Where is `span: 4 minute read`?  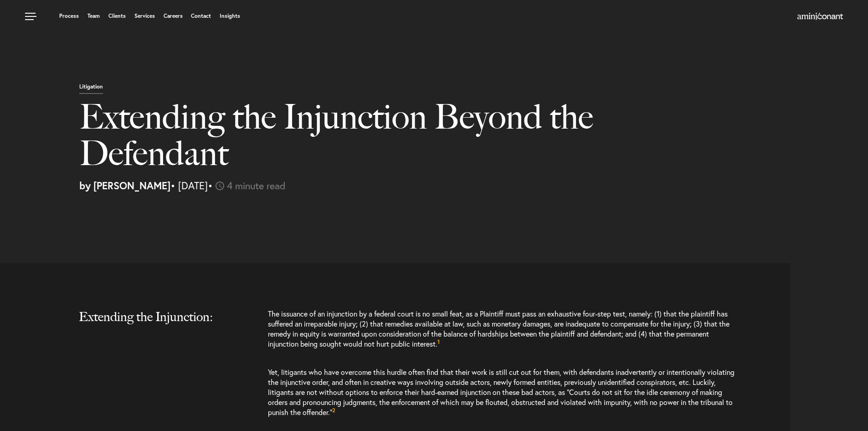
span: 4 minute read is located at coordinates (256, 185).